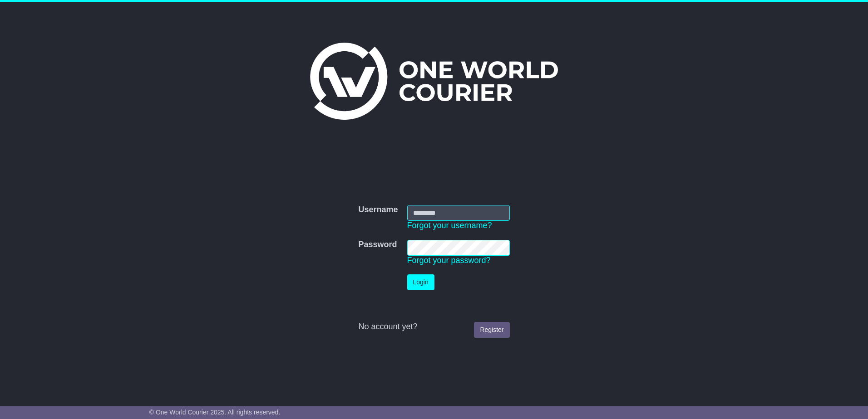 The image size is (868, 419). What do you see at coordinates (433, 327) in the screenshot?
I see `div: No account yet?` at bounding box center [433, 327].